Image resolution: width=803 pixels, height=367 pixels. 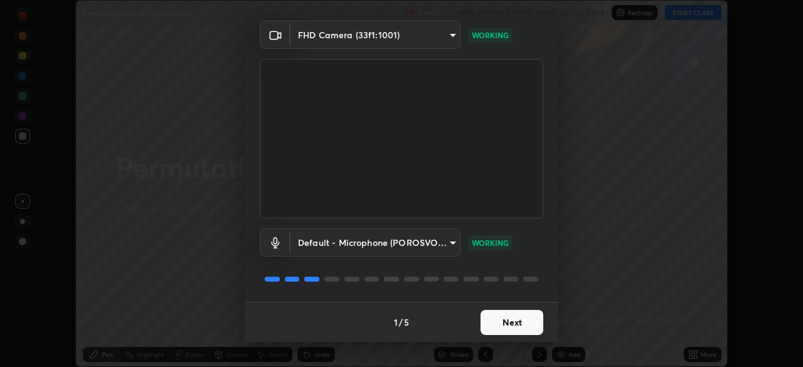 I want to click on h4: 1, so click(x=396, y=322).